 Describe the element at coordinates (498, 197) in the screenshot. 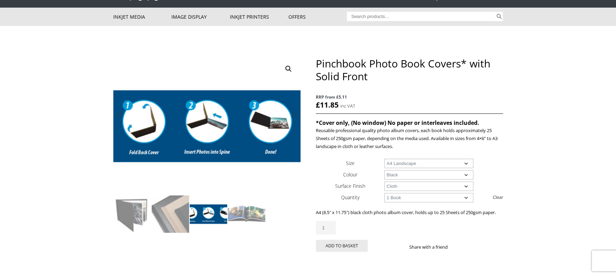

I see `a: Clear options` at that location.